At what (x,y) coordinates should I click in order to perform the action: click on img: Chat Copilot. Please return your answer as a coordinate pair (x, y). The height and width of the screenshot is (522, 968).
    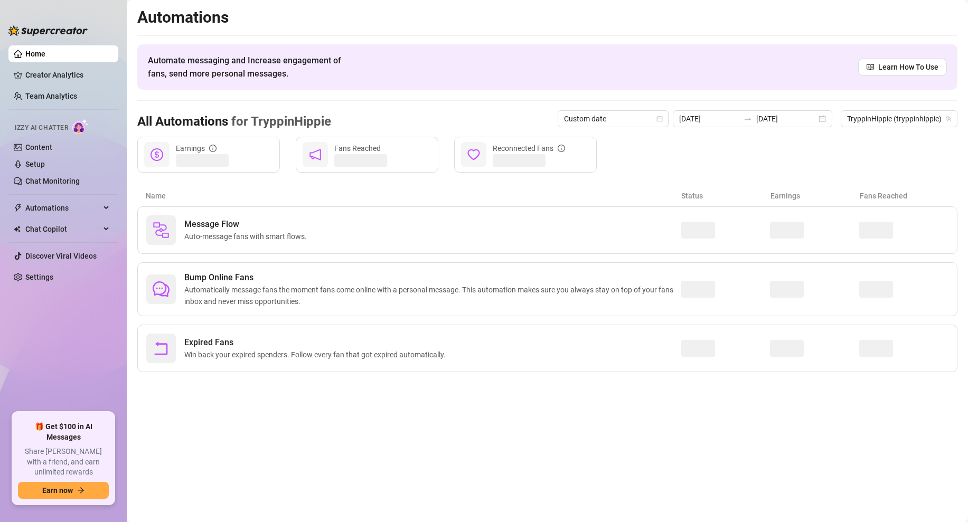
    Looking at the image, I should click on (17, 229).